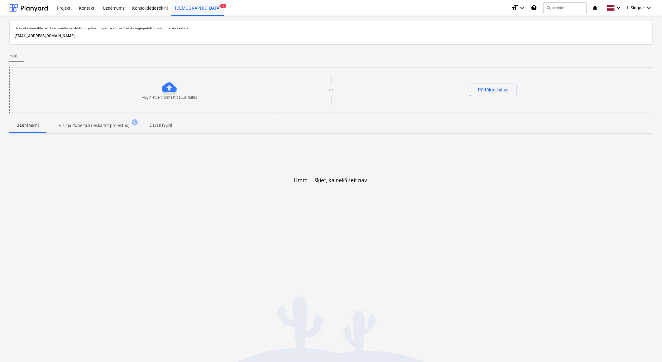  I want to click on i: notifications, so click(595, 8).